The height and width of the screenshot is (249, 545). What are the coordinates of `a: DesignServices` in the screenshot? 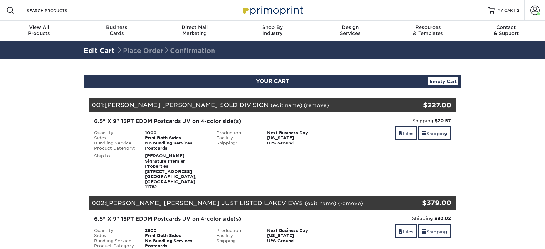 It's located at (350, 31).